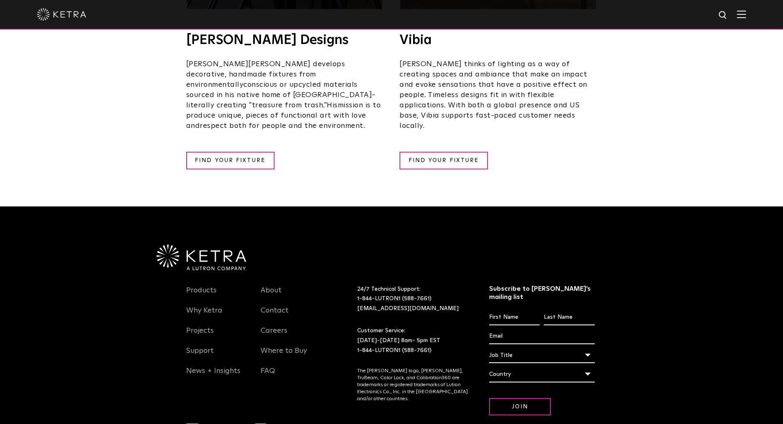 Image resolution: width=783 pixels, height=424 pixels. I want to click on input: Last Name, so click(569, 317).